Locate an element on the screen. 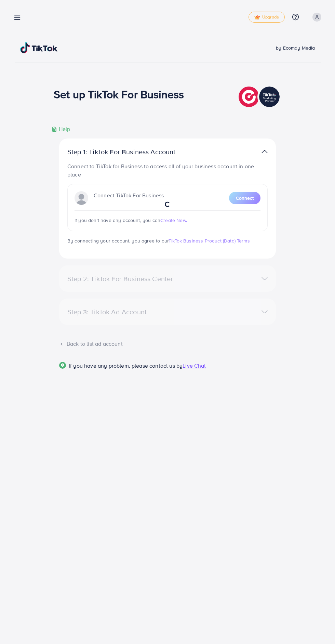 The image size is (335, 644). a: tickUpgrade is located at coordinates (266, 17).